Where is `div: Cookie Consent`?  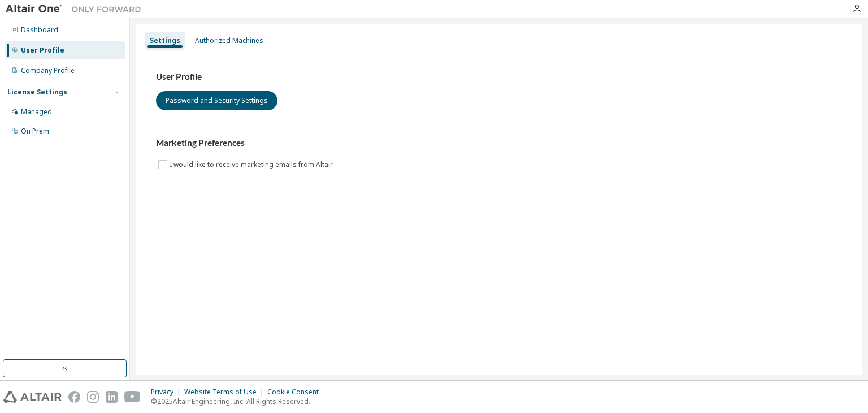
div: Cookie Consent is located at coordinates (296, 392).